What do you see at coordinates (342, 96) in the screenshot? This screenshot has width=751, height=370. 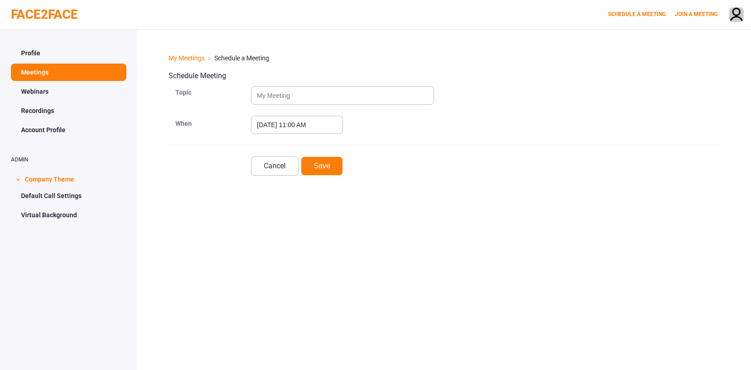 I see `input: My Meeting` at bounding box center [342, 96].